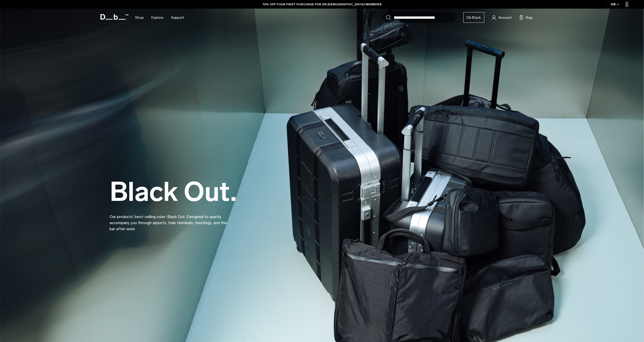  I want to click on a: Explore, so click(157, 18).